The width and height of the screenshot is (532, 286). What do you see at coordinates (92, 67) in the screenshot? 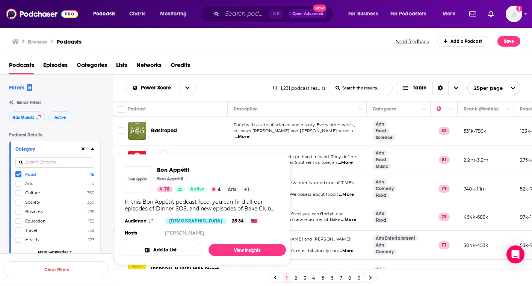
I see `a: Categories` at bounding box center [92, 67].